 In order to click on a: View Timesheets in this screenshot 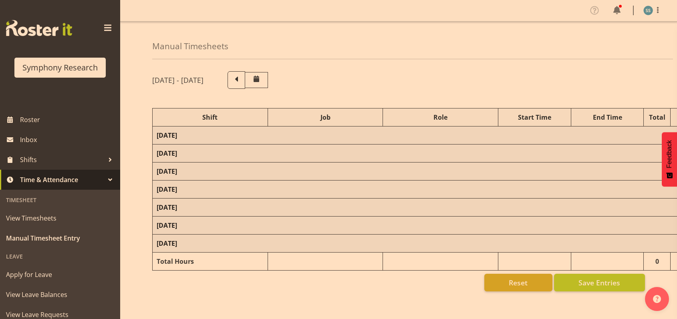, I will do `click(60, 218)`.